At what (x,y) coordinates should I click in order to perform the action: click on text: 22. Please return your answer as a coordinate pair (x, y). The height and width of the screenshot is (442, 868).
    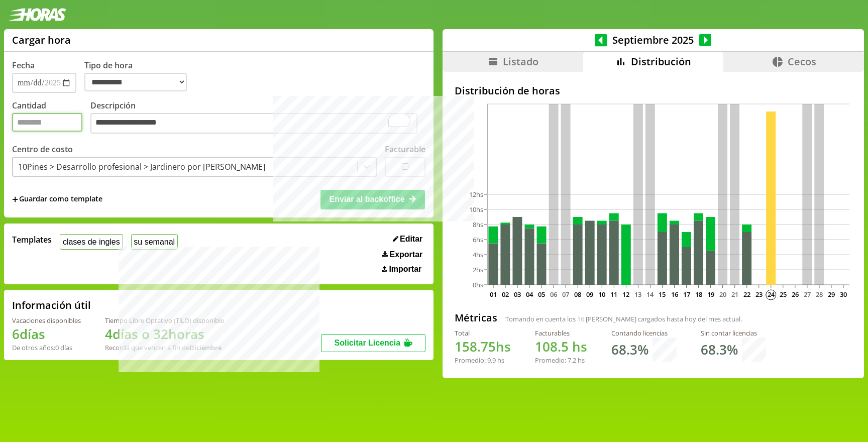
    Looking at the image, I should click on (747, 294).